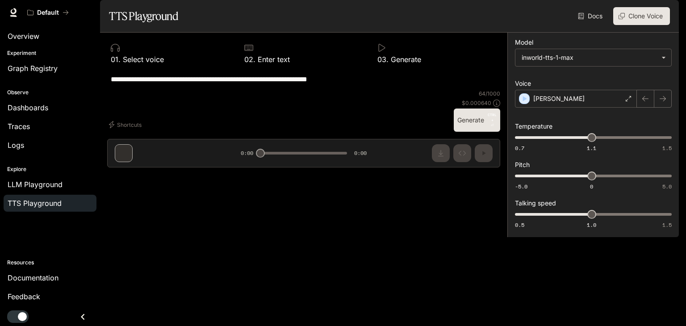 The image size is (686, 326). What do you see at coordinates (492, 117) in the screenshot?
I see `p: CTRL +` at bounding box center [492, 117].